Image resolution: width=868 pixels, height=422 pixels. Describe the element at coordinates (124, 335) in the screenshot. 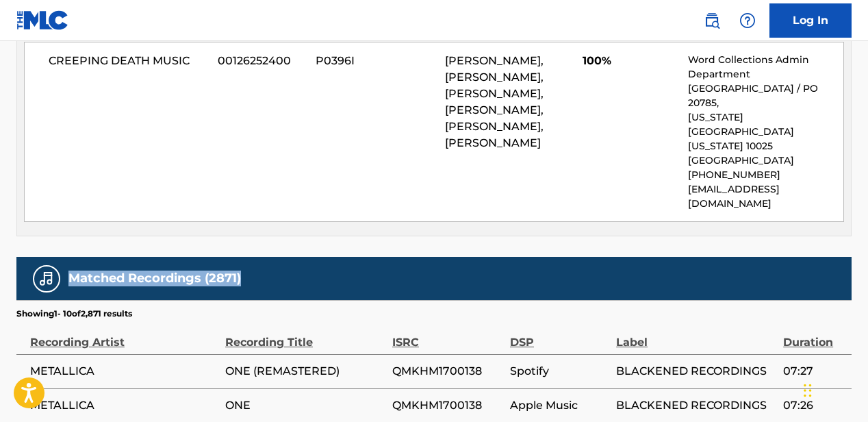

I see `div: Recording Artist` at that location.